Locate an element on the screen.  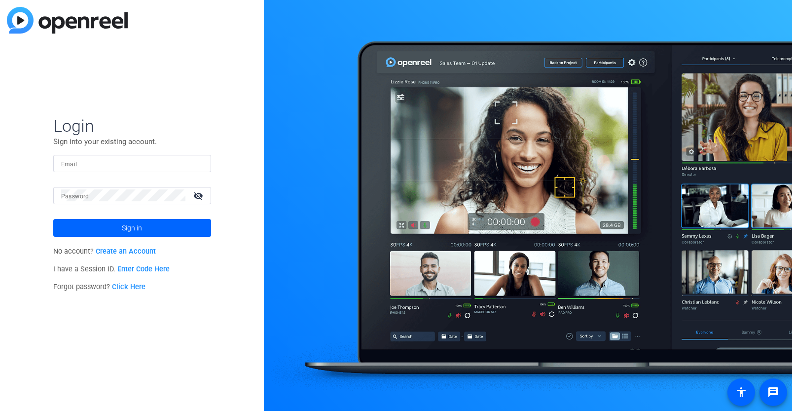
mat-icon: accessibility is located at coordinates (741, 392).